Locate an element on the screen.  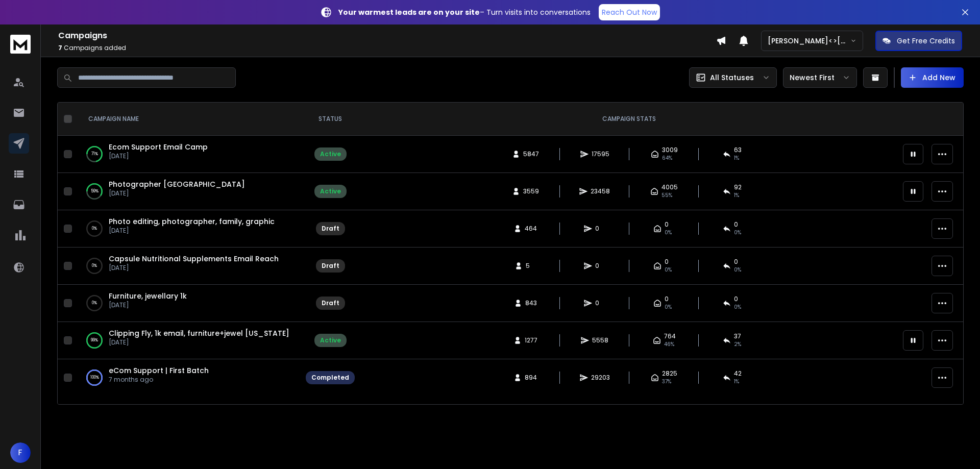
th: STATUS is located at coordinates (331, 119).